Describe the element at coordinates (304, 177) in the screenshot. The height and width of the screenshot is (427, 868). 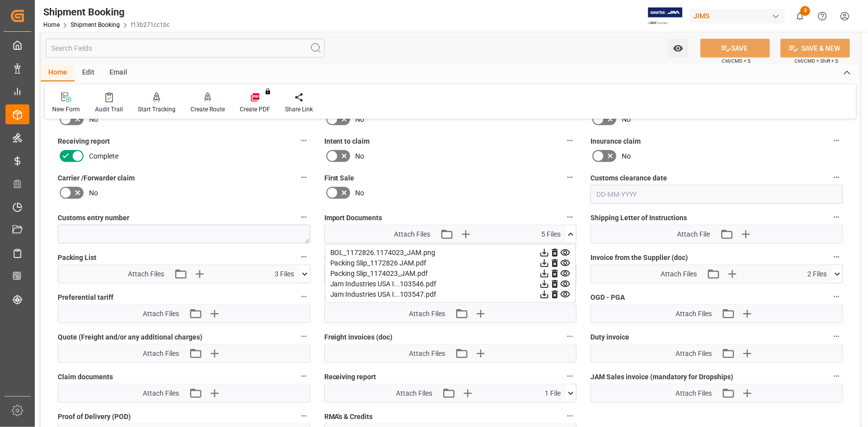
I see `button: Carrier /Forwarder claim` at that location.